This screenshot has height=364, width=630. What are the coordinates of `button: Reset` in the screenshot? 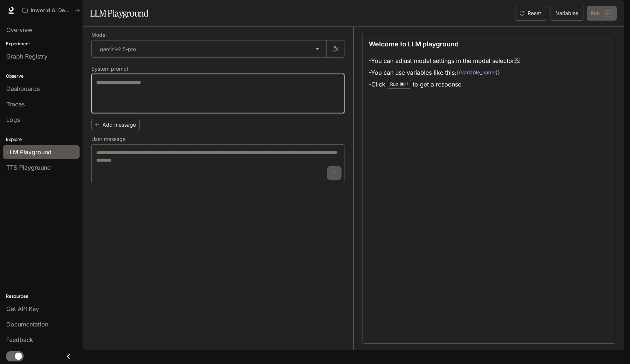 It's located at (531, 13).